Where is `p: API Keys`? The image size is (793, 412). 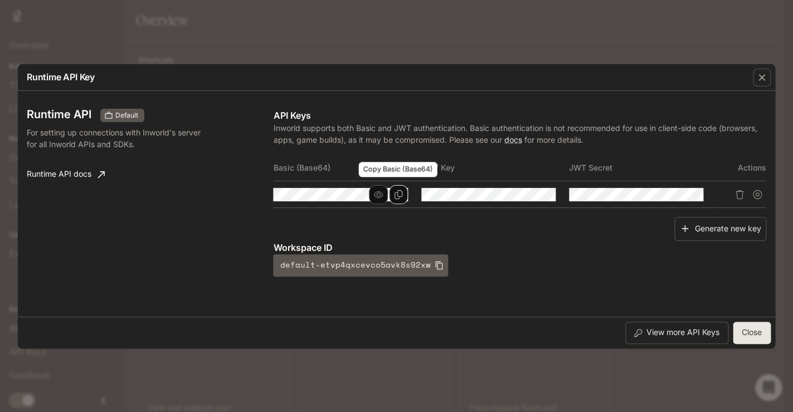 p: API Keys is located at coordinates (519, 115).